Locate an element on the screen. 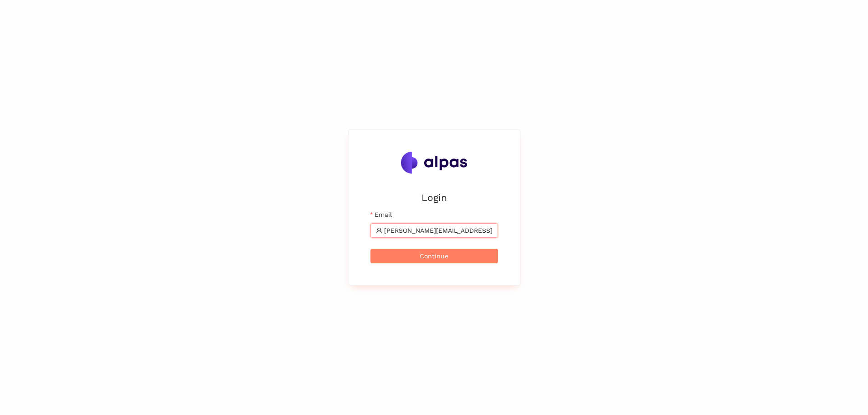 The height and width of the screenshot is (415, 868). img: Alpas.ai Logo is located at coordinates (434, 163).